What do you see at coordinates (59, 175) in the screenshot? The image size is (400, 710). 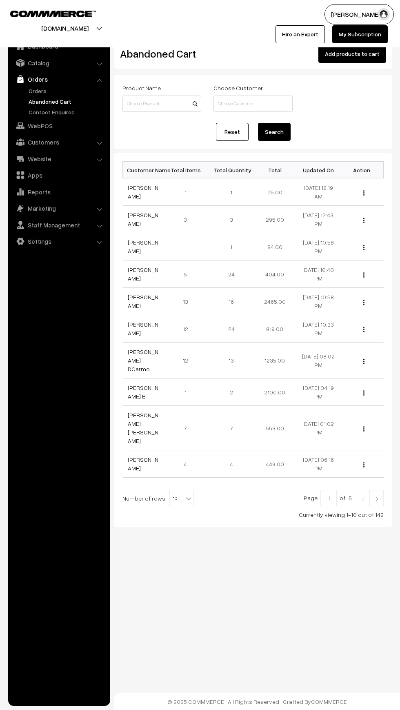 I see `a: Apps` at bounding box center [59, 175].